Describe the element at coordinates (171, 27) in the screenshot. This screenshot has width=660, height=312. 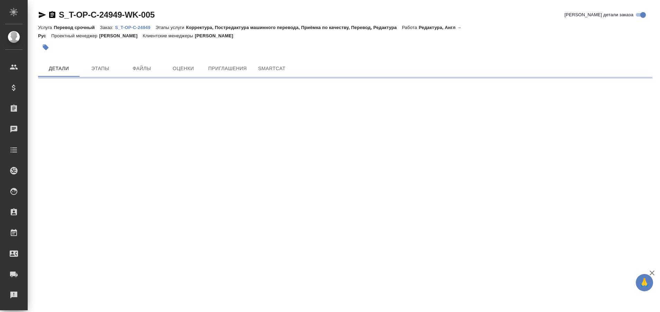
I see `p: Этапы услуги` at that location.